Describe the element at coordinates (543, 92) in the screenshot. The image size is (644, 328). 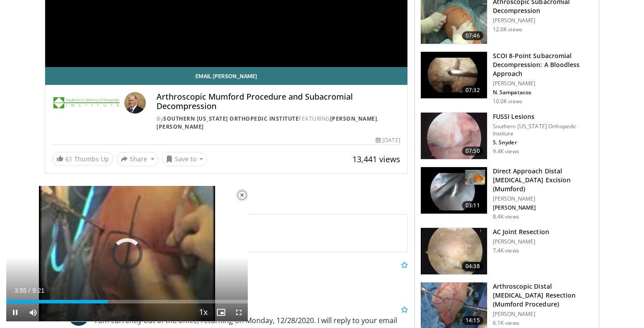
I see `p: N. Sampatacos` at that location.